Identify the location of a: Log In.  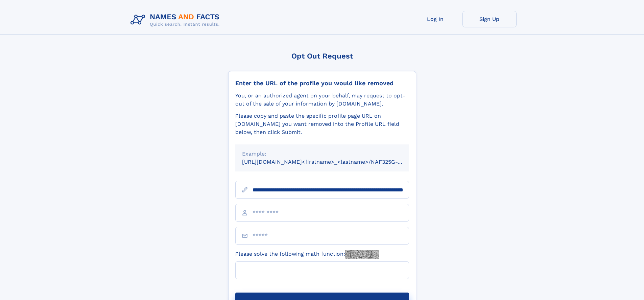
(435, 19).